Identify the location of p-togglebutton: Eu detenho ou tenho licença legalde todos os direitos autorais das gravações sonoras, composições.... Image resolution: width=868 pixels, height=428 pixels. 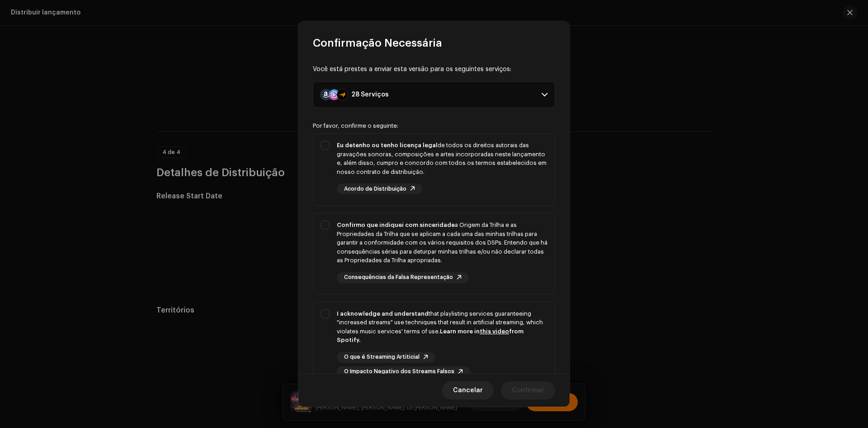
(434, 169).